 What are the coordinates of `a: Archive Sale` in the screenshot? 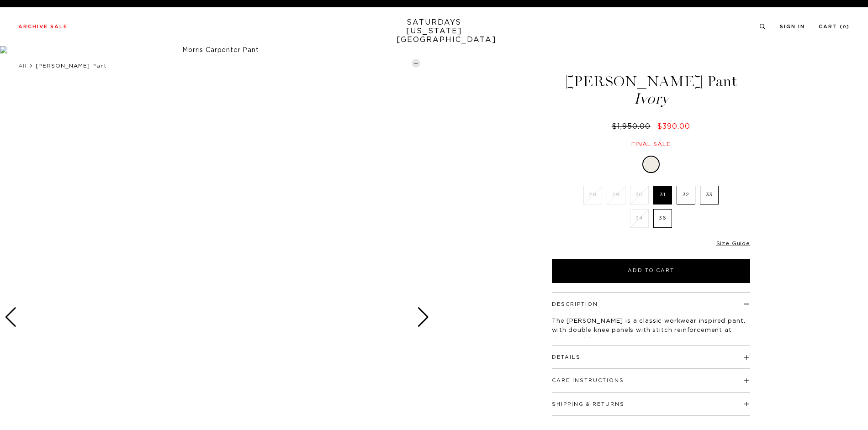 It's located at (43, 27).